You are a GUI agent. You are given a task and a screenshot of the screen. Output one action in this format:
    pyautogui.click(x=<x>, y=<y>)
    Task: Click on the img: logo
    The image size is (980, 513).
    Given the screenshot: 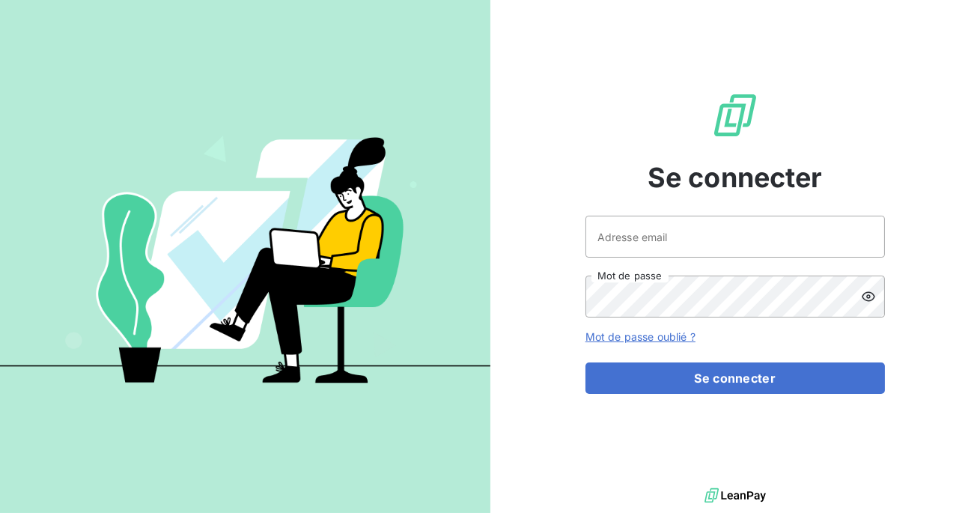 What is the action you would take?
    pyautogui.click(x=735, y=496)
    